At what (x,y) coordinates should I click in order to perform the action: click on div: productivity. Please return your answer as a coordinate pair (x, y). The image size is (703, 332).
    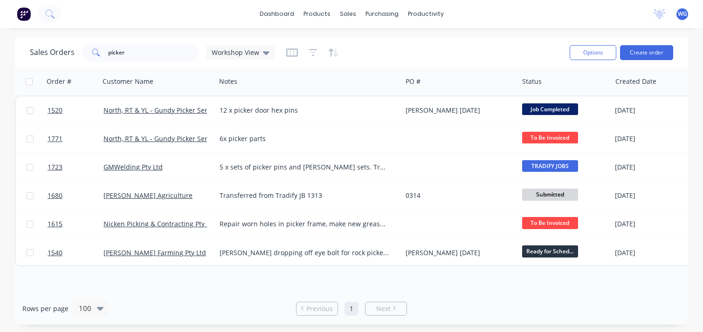
    Looking at the image, I should click on (426, 14).